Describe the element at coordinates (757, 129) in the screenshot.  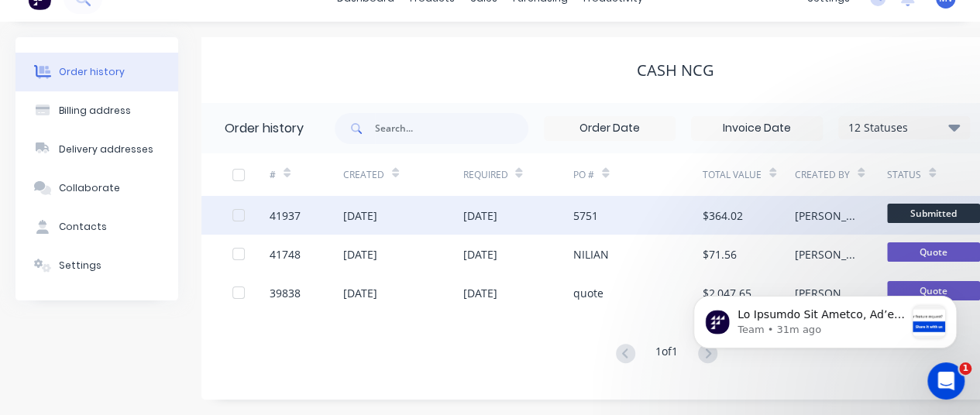
I see `input: Invoice Date` at that location.